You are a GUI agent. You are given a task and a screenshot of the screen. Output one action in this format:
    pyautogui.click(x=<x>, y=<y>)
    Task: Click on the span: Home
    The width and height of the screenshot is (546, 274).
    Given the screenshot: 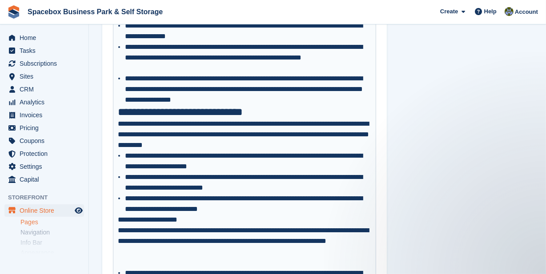 What is the action you would take?
    pyautogui.click(x=46, y=38)
    